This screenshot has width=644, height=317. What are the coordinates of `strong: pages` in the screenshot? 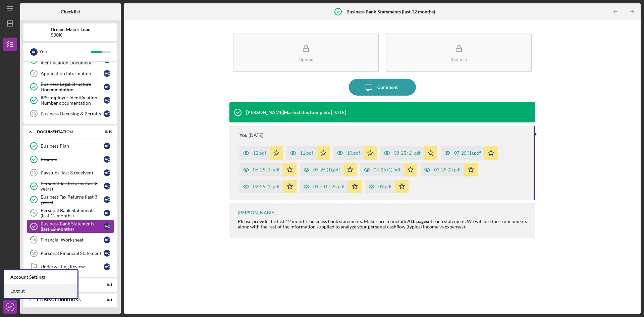 It's located at (422, 221).